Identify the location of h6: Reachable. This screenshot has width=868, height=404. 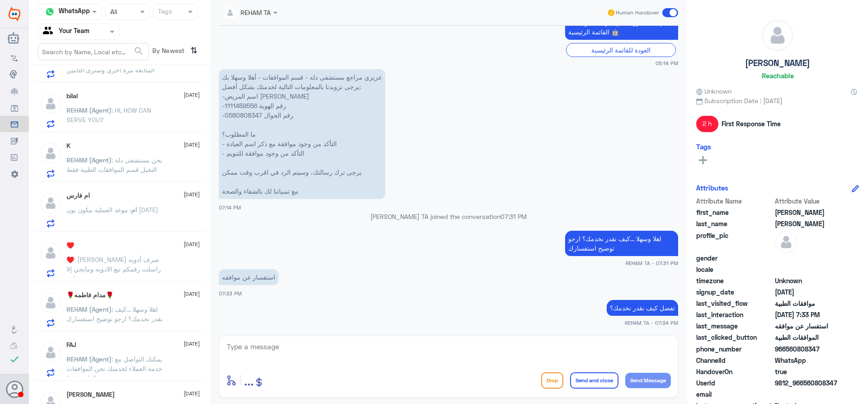
(778, 76).